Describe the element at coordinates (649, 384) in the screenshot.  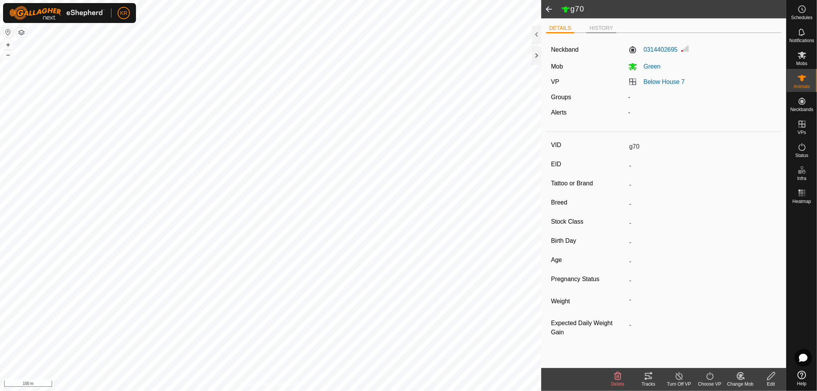
I see `div: Tracks` at that location.